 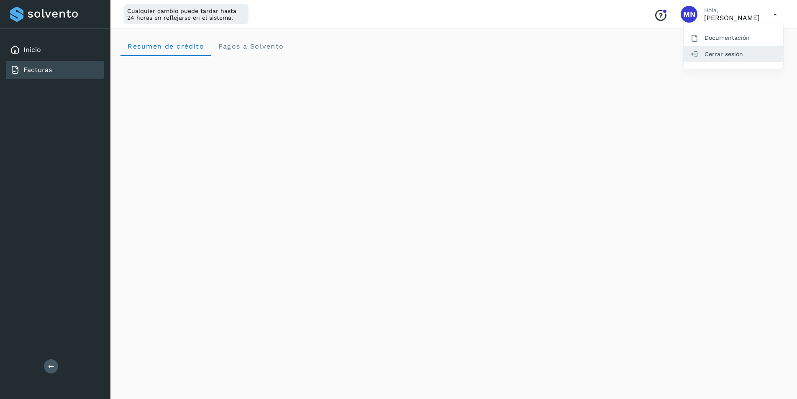 What do you see at coordinates (55, 70) in the screenshot?
I see `div: Facturas` at bounding box center [55, 70].